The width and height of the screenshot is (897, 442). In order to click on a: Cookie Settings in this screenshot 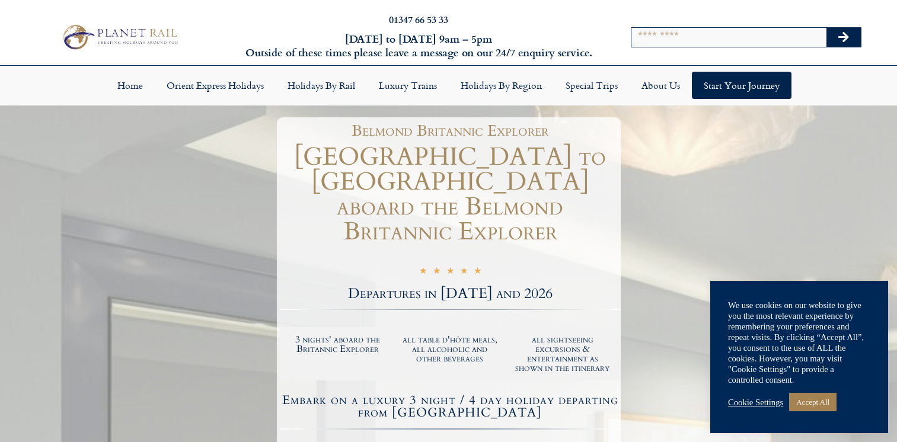, I will do `click(755, 402)`.